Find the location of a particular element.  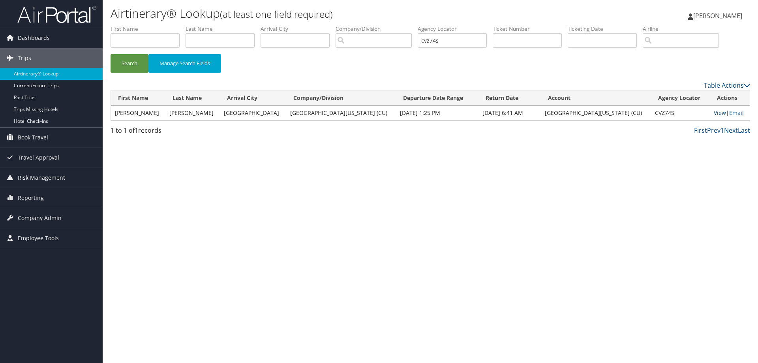

span: Dashboards is located at coordinates (34, 38).